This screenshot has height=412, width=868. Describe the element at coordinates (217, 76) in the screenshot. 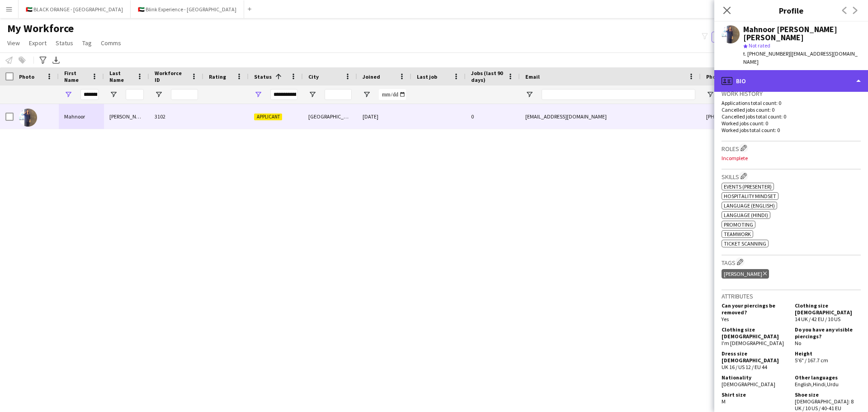

I see `span: Rating` at that location.